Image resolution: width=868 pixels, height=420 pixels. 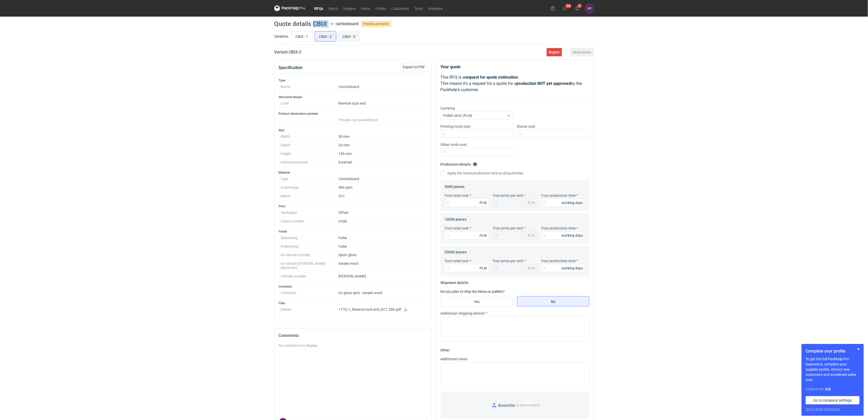 I want to click on a: Specs, so click(x=333, y=8).